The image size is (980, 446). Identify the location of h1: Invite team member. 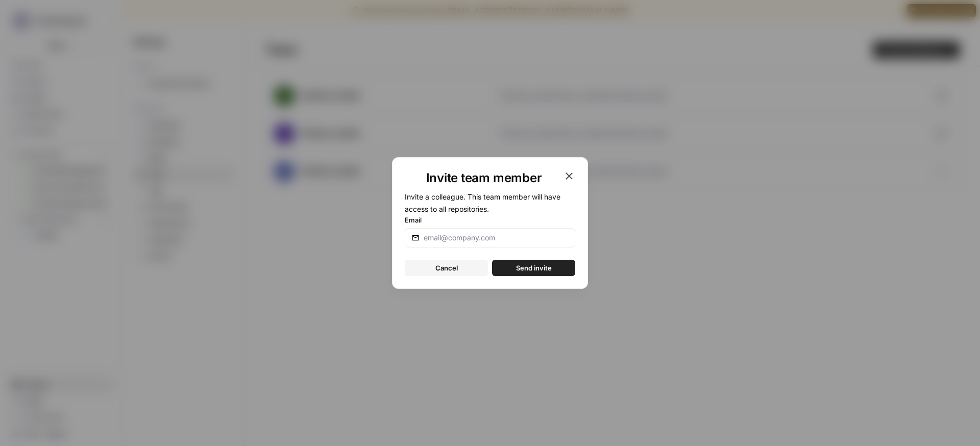
(484, 178).